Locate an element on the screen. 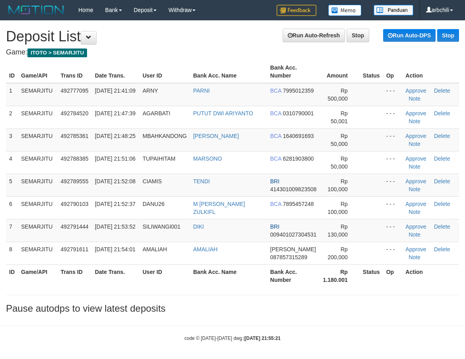 This screenshot has width=465, height=359. span: ITOTO > SEMARJITU is located at coordinates (57, 53).